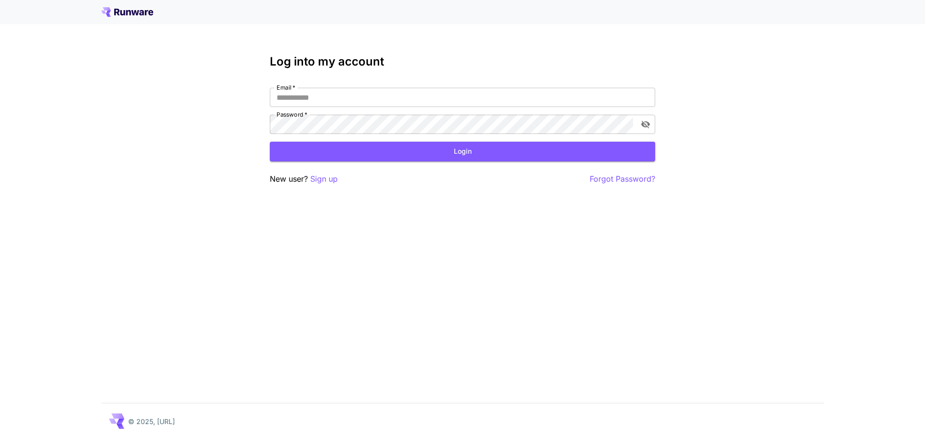 The height and width of the screenshot is (439, 925). I want to click on button: Forgot Password?, so click(623, 179).